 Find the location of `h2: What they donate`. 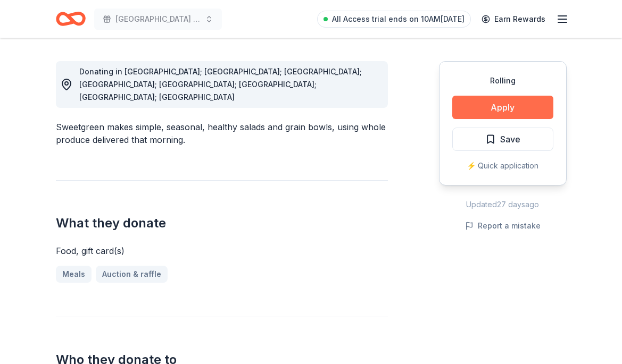

h2: What they donate is located at coordinates (222, 223).